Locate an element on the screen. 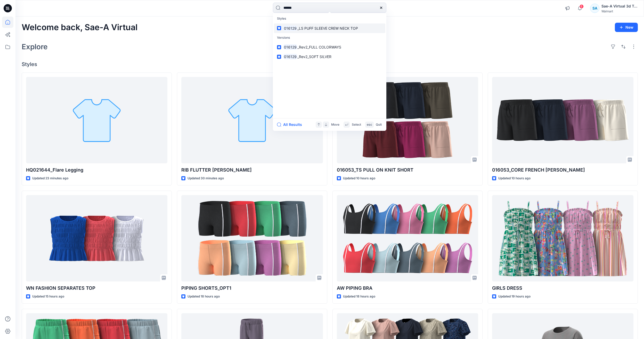  a: 016129_Rev2_FULL COLORWAYS is located at coordinates (330, 47).